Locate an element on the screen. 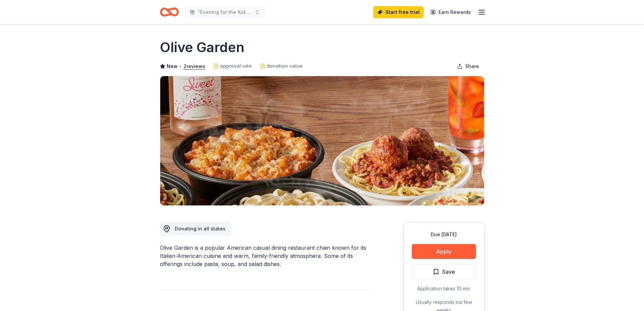 The height and width of the screenshot is (311, 644). a: Start free trial is located at coordinates (398, 12).